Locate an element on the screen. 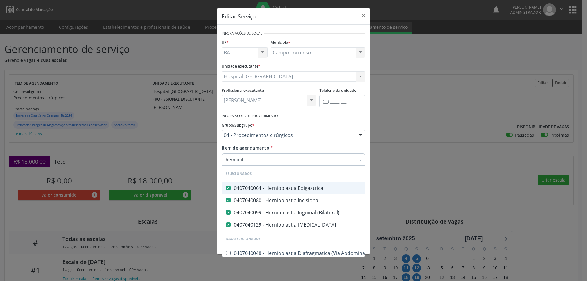 Image resolution: width=587 pixels, height=281 pixels. small: Informações de Procedimento is located at coordinates (250, 116).